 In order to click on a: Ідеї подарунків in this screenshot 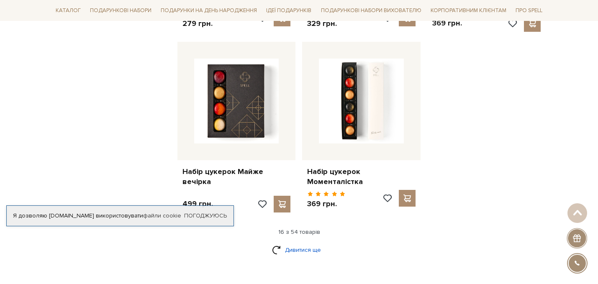, I will do `click(289, 10)`.